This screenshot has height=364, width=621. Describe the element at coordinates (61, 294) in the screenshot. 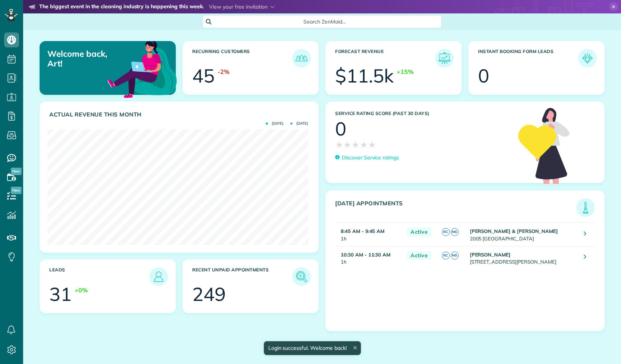

I see `div: 31` at that location.